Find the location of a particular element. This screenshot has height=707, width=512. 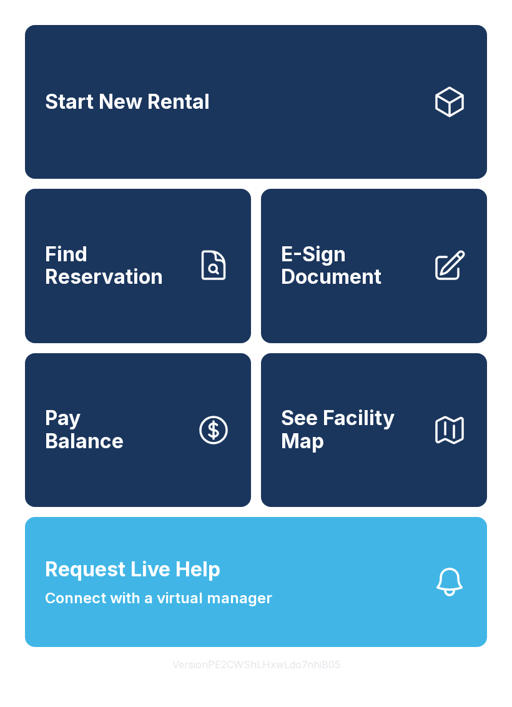

a: Find Reservation is located at coordinates (138, 265).